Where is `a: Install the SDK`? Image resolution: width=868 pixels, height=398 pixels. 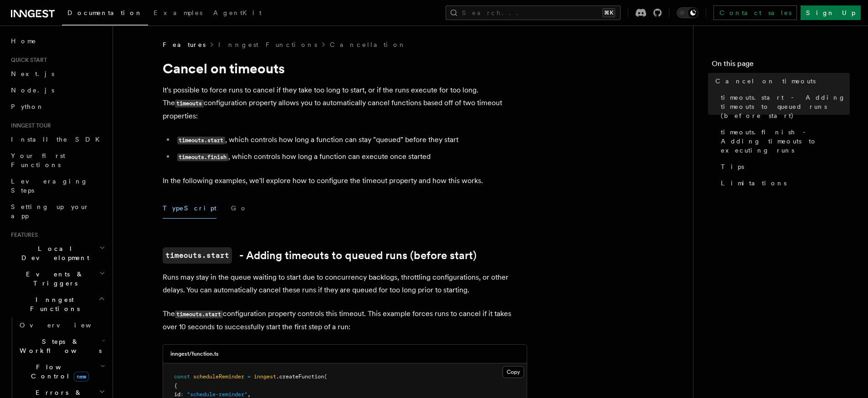
a: Install the SDK is located at coordinates (57, 139).